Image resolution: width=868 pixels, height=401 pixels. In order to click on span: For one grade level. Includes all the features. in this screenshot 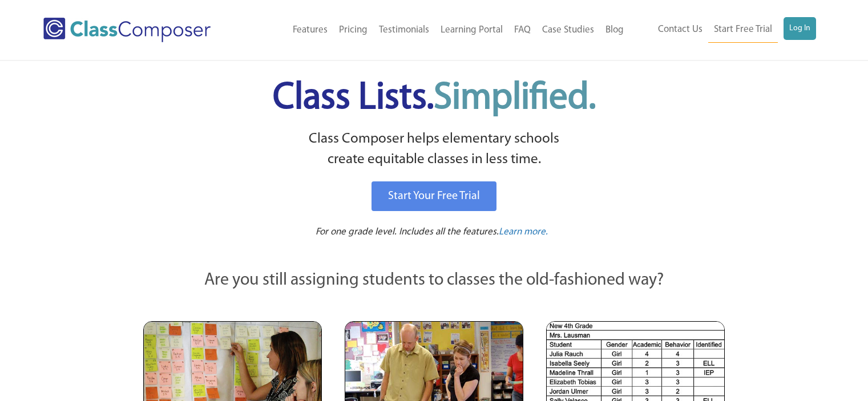, I will do `click(407, 232)`.